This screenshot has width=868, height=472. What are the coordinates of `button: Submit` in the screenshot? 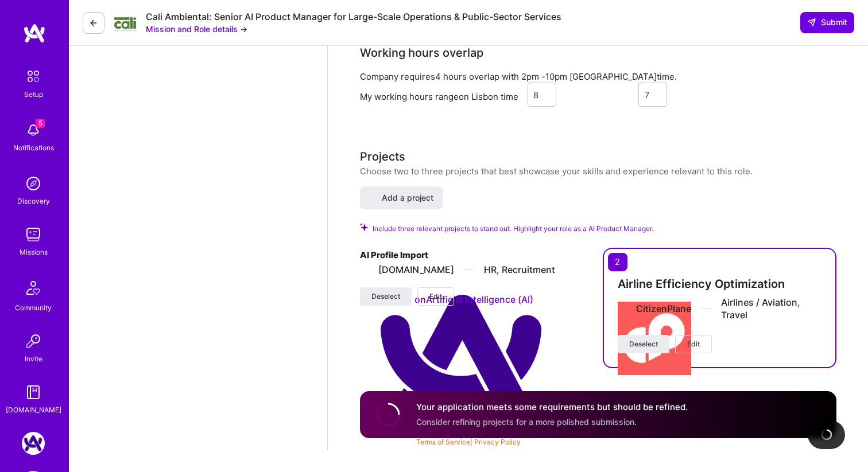 It's located at (827, 23).